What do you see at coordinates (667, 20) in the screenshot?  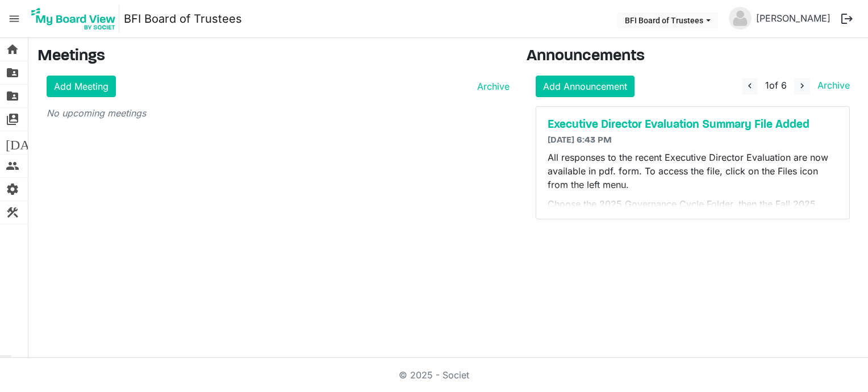 I see `button: BFI Board of Trustees dropdownbutton` at bounding box center [667, 20].